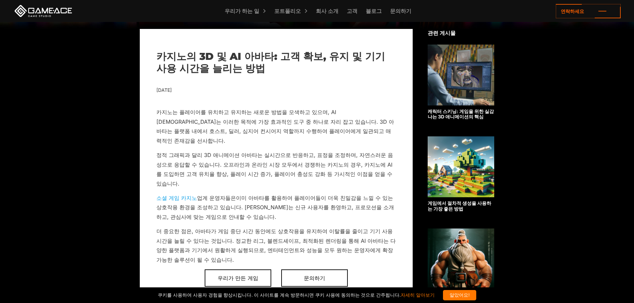 The width and height of the screenshot is (634, 303). Describe the element at coordinates (276, 245) in the screenshot. I see `font: 더 중요한 점은, 아바타가 게임 중단 시간 동안에도 상호작용을 유지하여 이탈률을 줄이고 기기 사용 시간을 늘릴 수 있다는 것입니다. 정교한 리그, 블렌드셰이프, 최적화된 렌더...` at that location.